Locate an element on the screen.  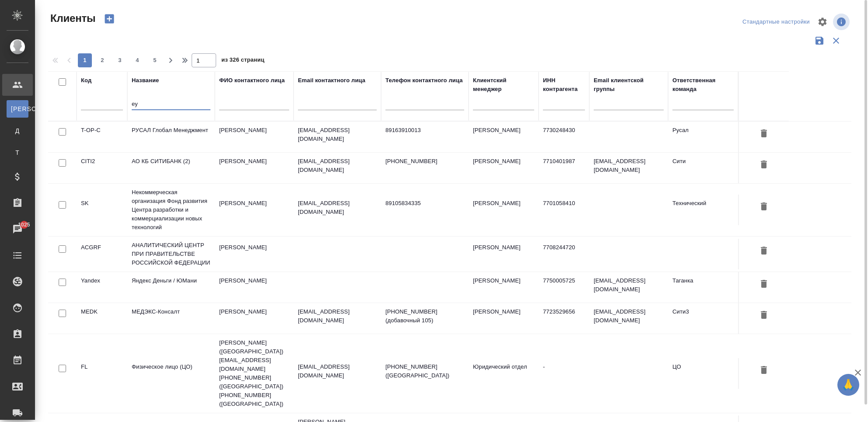
td: Таганка is located at coordinates (703, 287).